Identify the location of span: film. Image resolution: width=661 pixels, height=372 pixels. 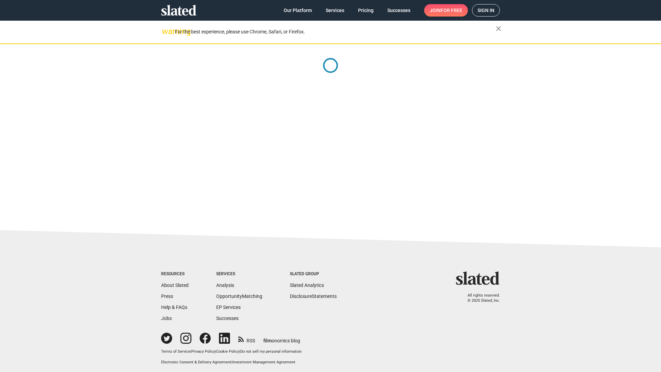
(267, 340).